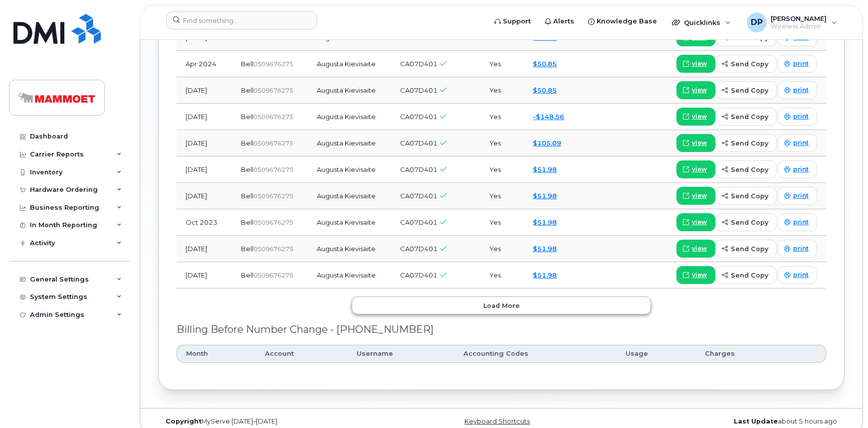 Image resolution: width=868 pixels, height=428 pixels. I want to click on a: $50.85, so click(544, 90).